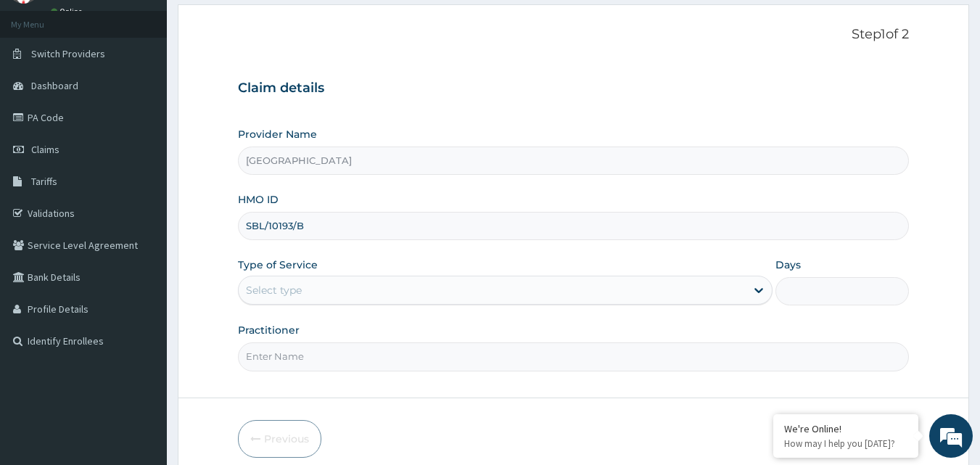 The image size is (980, 465). I want to click on textarea: Type your message and hit 'Enter', so click(142, 336).